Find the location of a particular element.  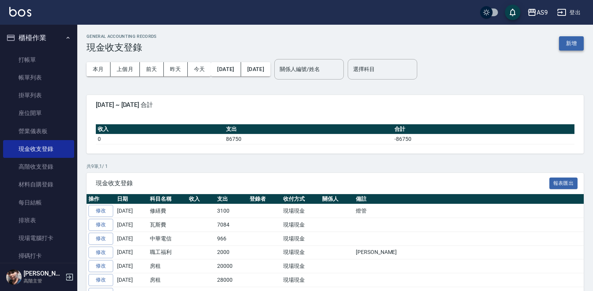

td: 28000 is located at coordinates (231, 280).